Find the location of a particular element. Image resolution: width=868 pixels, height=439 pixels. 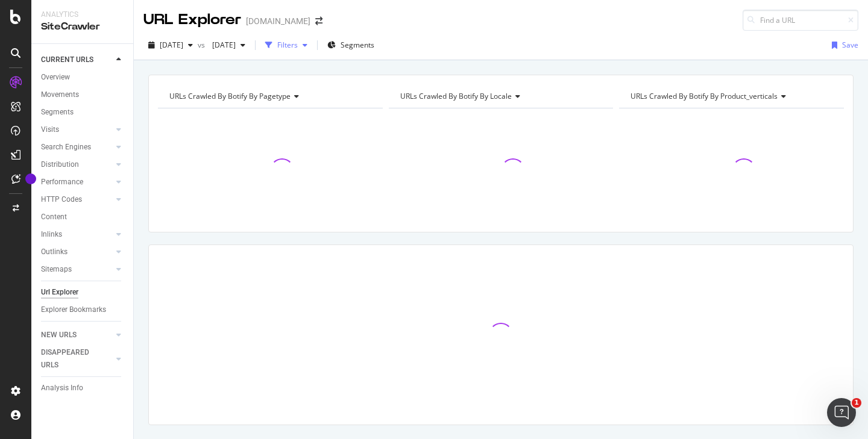

div: URL Explorer is located at coordinates (192, 20).